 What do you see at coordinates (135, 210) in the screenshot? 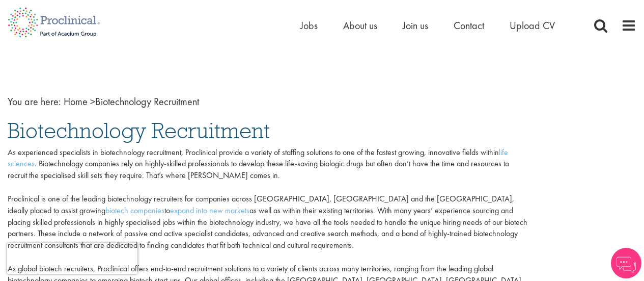
I see `a: biotech companies` at bounding box center [135, 210].